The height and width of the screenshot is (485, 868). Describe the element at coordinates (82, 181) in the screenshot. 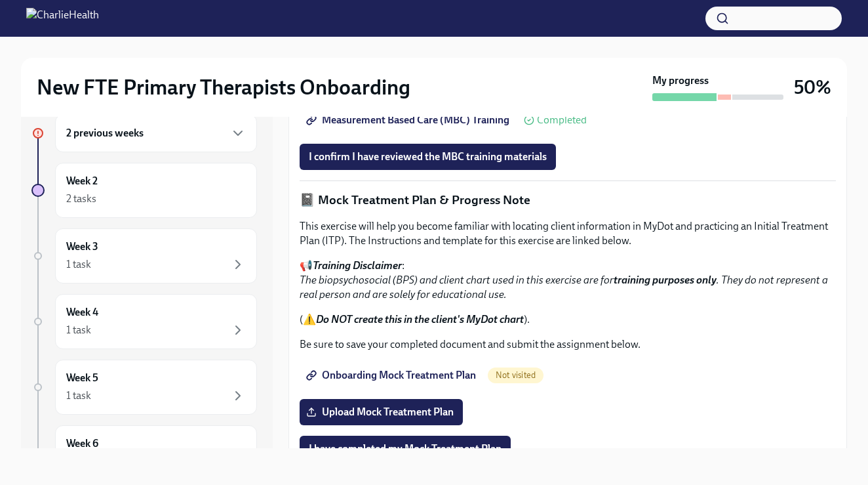

I see `h6: Week 2` at that location.